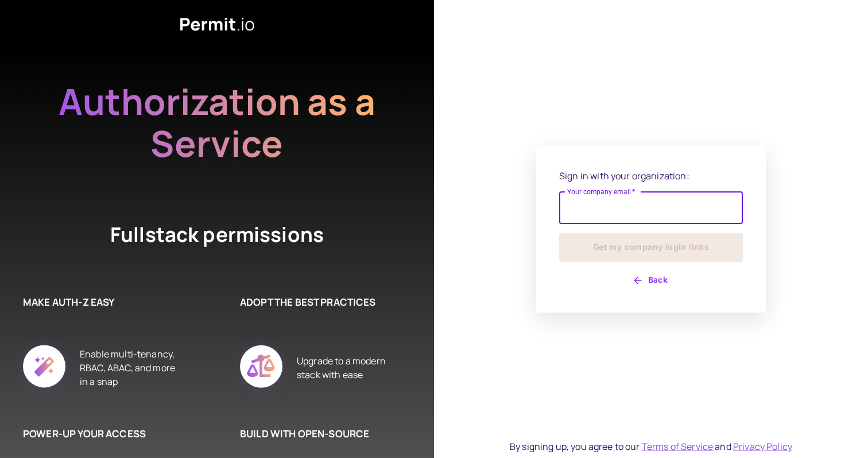 This screenshot has width=868, height=458. What do you see at coordinates (131, 368) in the screenshot?
I see `div: Enable multi-tenancy, RBAC, ABAC, and more in a snap` at bounding box center [131, 368].